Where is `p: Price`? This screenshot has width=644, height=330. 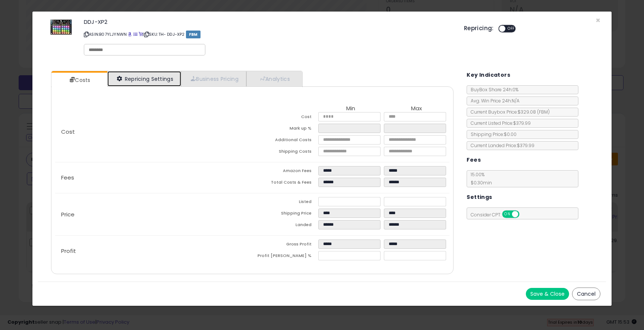 p: Price is located at coordinates (154, 215).